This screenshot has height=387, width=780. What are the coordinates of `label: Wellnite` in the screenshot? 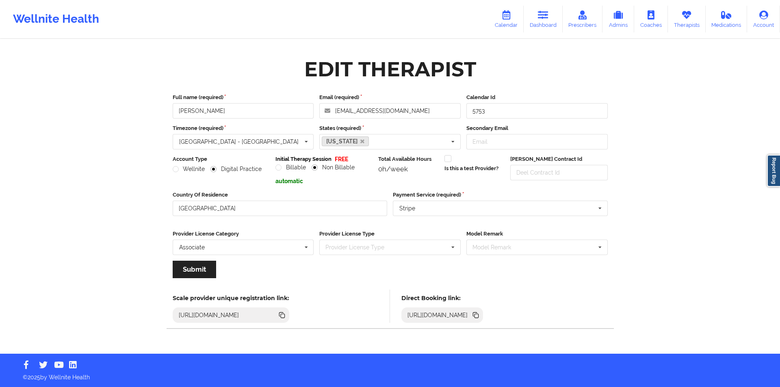 It's located at (189, 169).